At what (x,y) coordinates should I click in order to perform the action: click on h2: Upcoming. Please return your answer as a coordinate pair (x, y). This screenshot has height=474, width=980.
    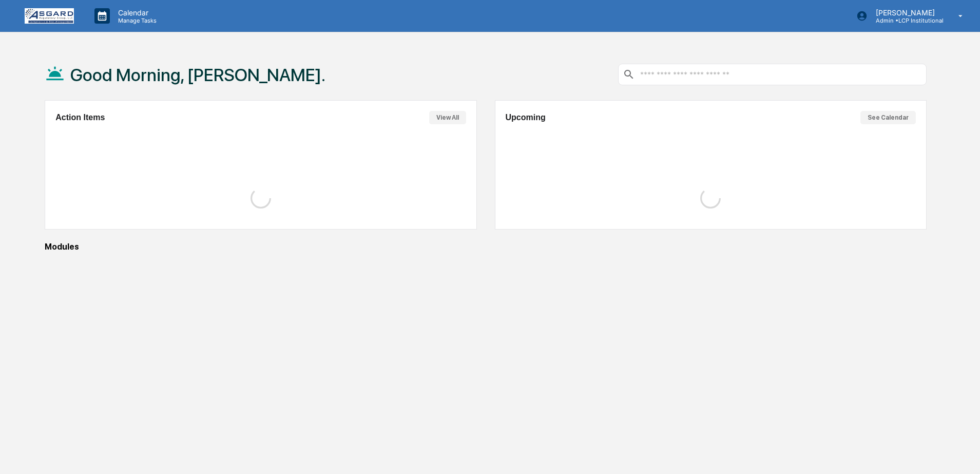
    Looking at the image, I should click on (526, 118).